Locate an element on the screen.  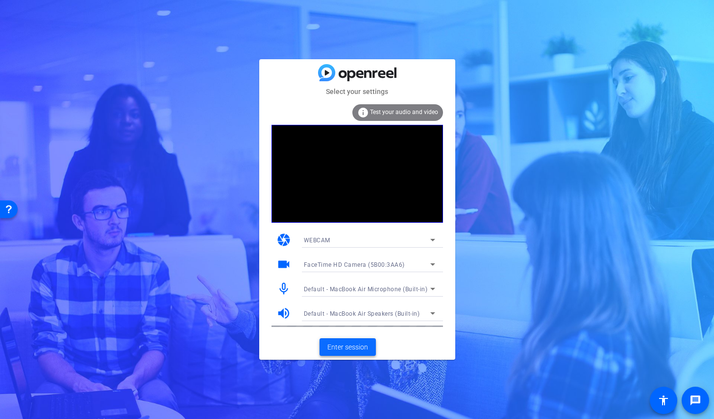
mat-icon: info is located at coordinates (363, 113).